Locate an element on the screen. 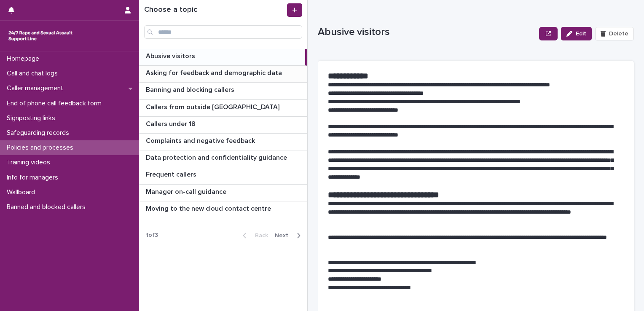 The height and width of the screenshot is (311, 644). a: Frequent callersFrequent callers is located at coordinates (223, 176).